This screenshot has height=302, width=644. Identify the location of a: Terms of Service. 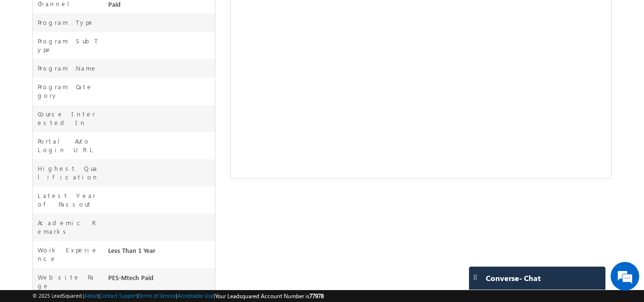
(158, 295).